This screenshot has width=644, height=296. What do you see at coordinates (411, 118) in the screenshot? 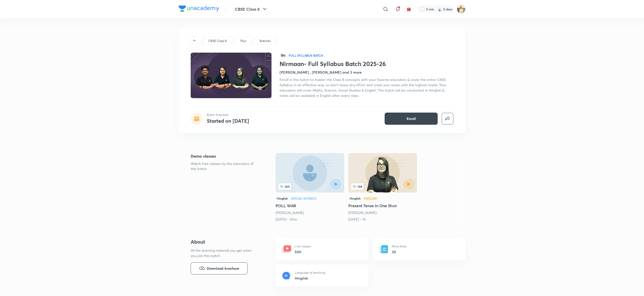
I see `span: Enroll` at bounding box center [411, 118].